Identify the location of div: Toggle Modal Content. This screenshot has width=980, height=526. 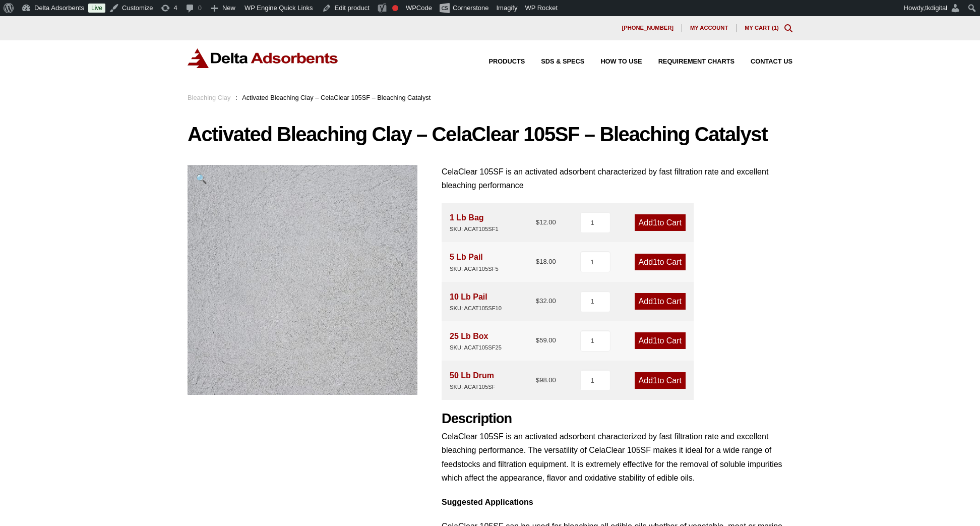
(788, 28).